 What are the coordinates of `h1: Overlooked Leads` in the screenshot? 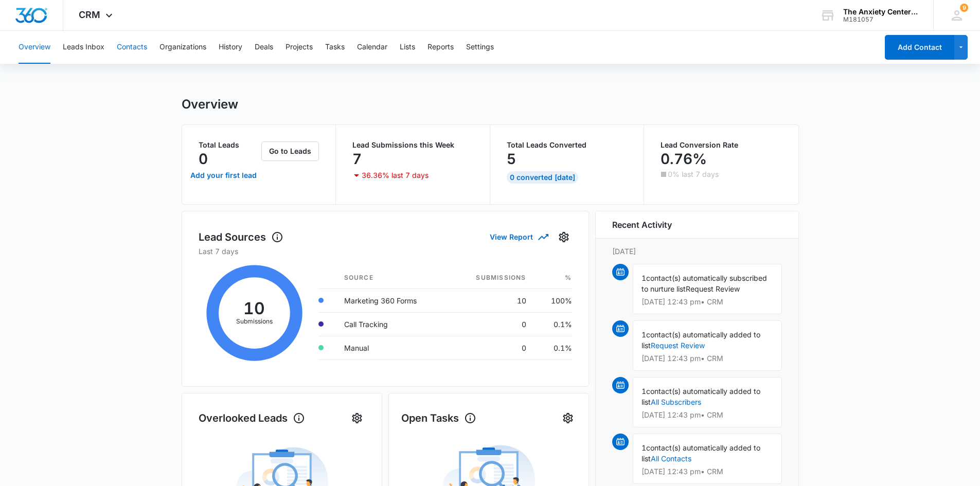 It's located at (252, 418).